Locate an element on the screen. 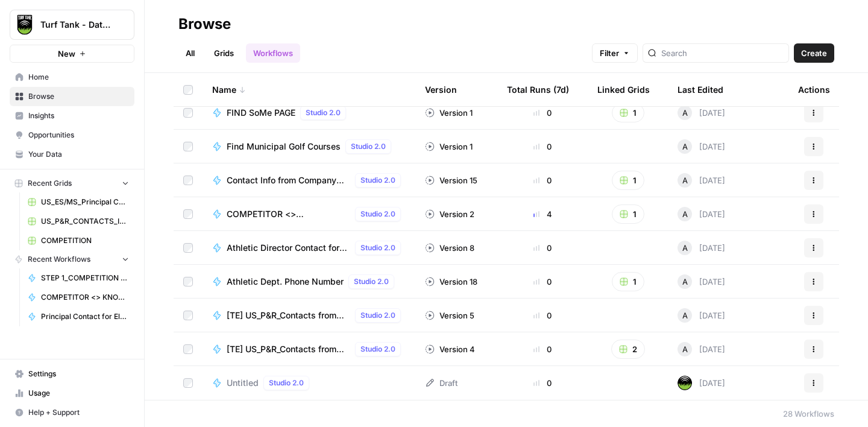 The image size is (868, 427). div: Draft is located at coordinates (442, 383).